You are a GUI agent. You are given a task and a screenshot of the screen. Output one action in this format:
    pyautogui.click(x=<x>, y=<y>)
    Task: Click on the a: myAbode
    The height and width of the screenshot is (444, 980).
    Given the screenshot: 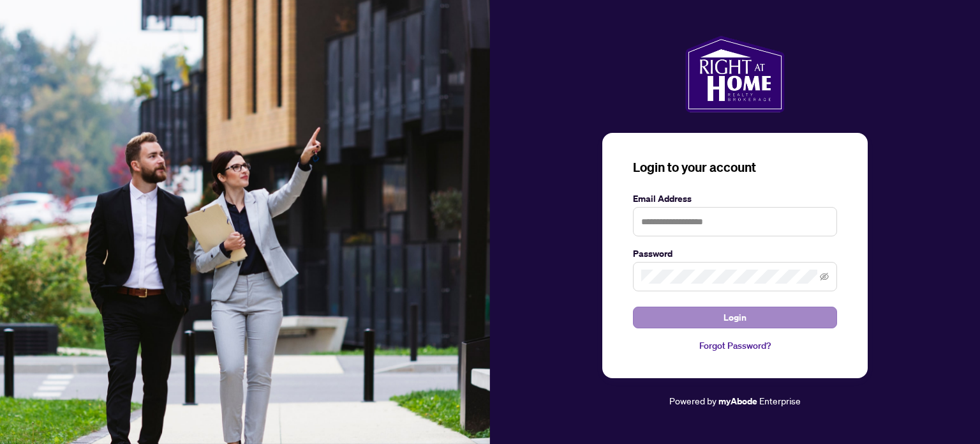 What is the action you would take?
    pyautogui.click(x=737, y=401)
    